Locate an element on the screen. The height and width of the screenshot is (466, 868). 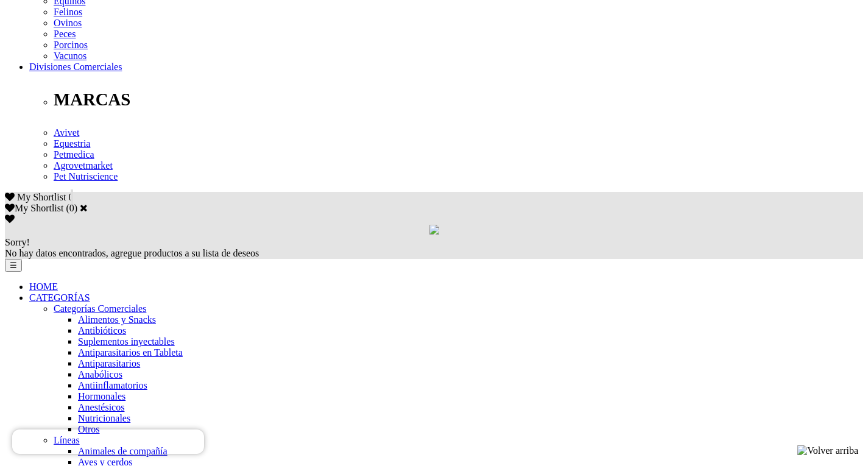
a: Porcinos is located at coordinates (71, 44).